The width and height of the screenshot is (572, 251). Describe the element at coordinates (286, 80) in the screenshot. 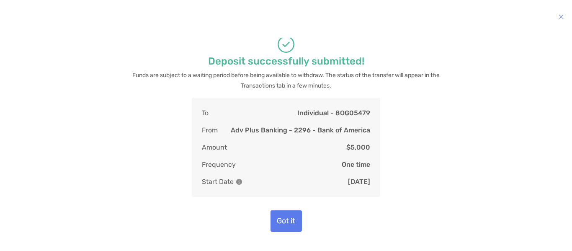

I see `p: Funds are subject to a waiting period before being available to withdraw. The status of the trans...` at that location.